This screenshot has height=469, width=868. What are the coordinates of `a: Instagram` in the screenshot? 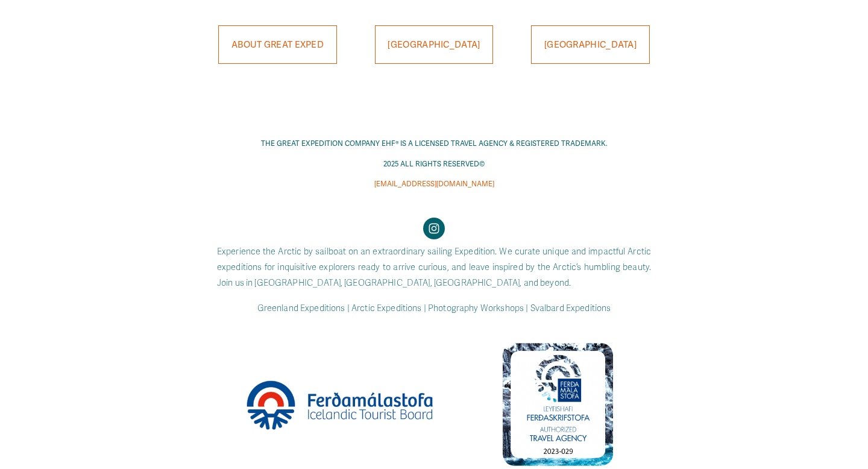 It's located at (434, 228).